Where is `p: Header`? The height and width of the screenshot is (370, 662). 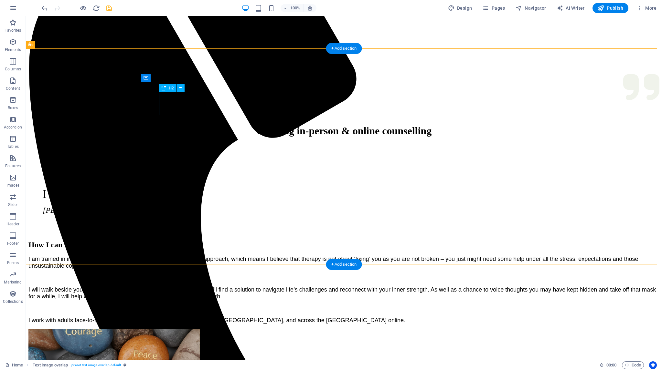
p: Header is located at coordinates (13, 224).